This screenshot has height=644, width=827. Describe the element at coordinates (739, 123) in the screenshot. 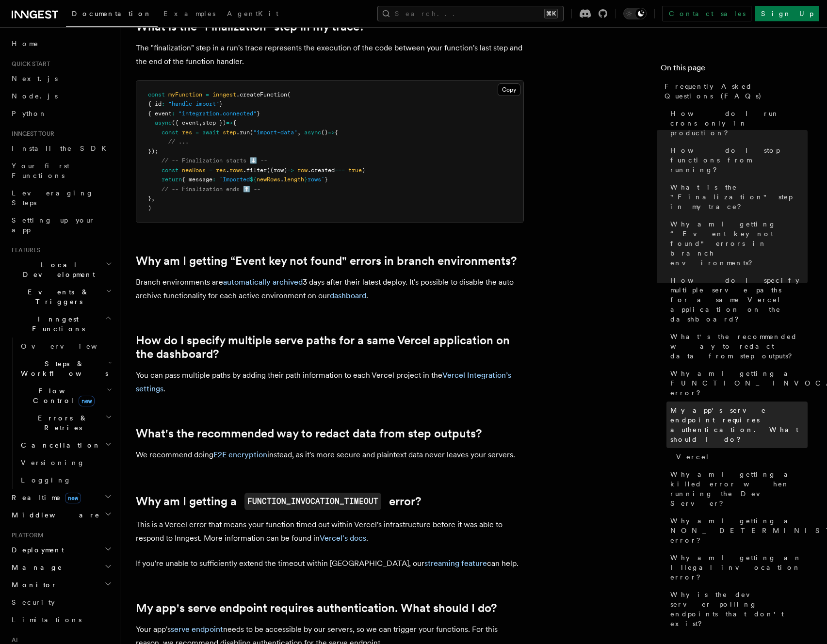

I see `span: How do I run crons only in production?` at that location.